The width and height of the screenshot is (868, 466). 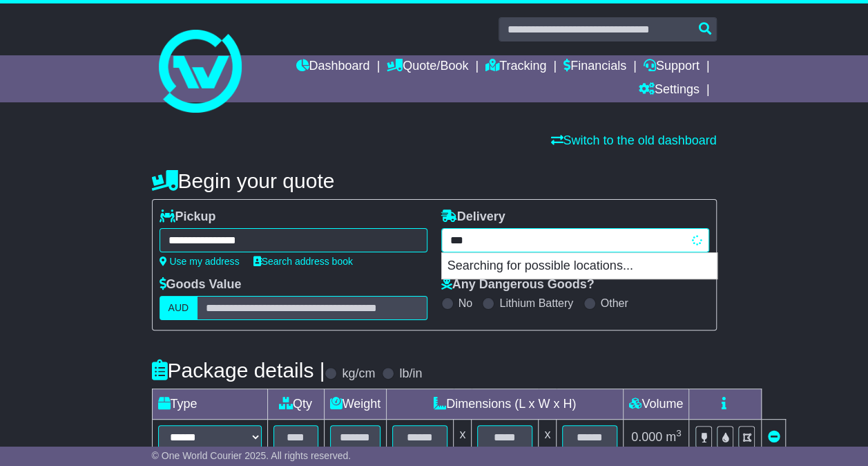 What do you see at coordinates (295, 404) in the screenshot?
I see `td: Qty` at bounding box center [295, 404].